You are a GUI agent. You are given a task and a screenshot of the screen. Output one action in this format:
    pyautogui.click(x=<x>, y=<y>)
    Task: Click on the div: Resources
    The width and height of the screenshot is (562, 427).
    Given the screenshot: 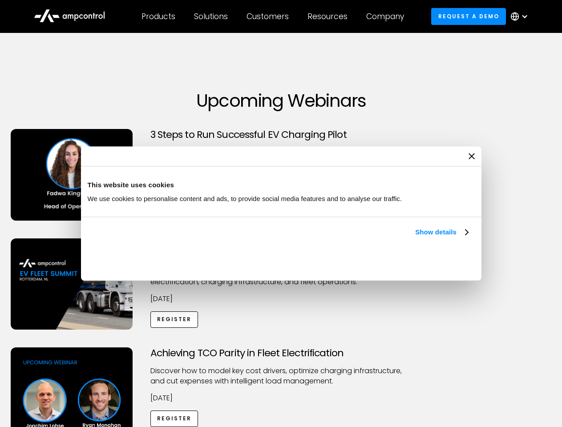 What is the action you would take?
    pyautogui.click(x=327, y=16)
    